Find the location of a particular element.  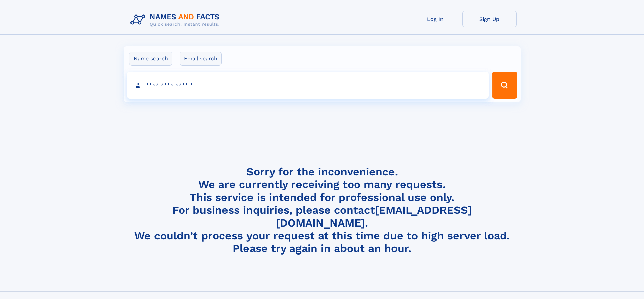

h4: Sorry for the inconvenience. We are currently receiving too many requests. This service is intend... is located at coordinates (322, 211).